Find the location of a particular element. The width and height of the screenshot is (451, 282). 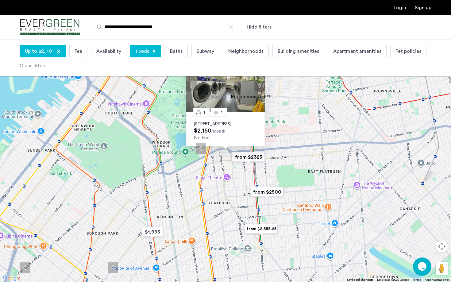

img: logo is located at coordinates (50, 27).